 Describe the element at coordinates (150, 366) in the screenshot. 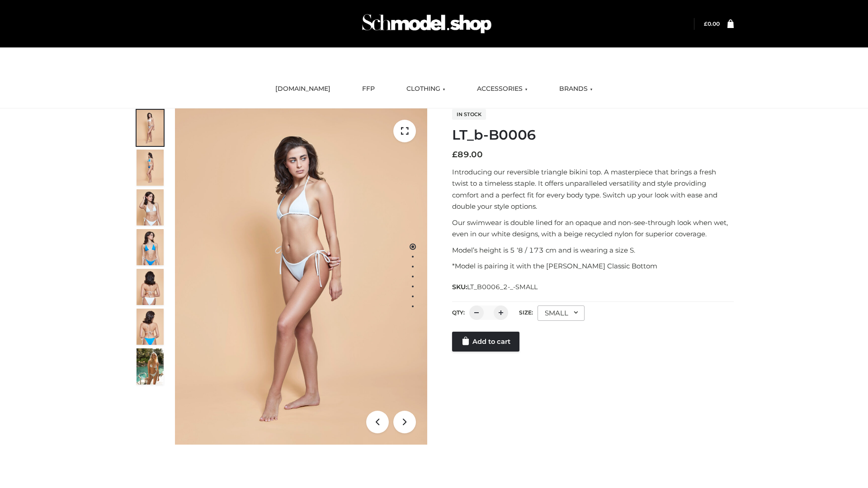

I see `img: Arieltop_CloudNine_AzureSky2.jpg` at that location.